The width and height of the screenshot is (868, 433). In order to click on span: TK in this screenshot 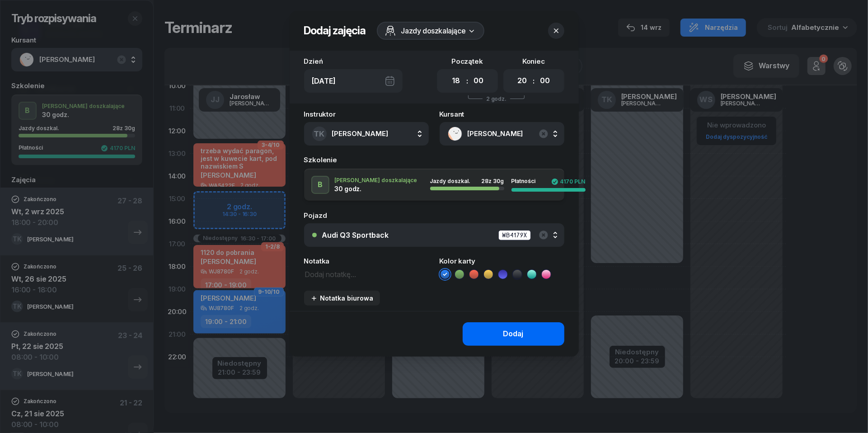, I will do `click(319, 134)`.